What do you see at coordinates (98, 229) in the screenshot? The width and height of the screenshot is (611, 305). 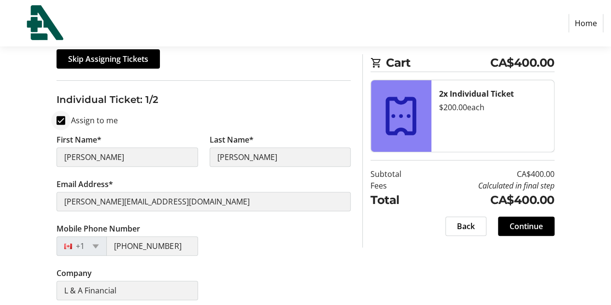 I see `label: Mobile Phone Number` at bounding box center [98, 229].